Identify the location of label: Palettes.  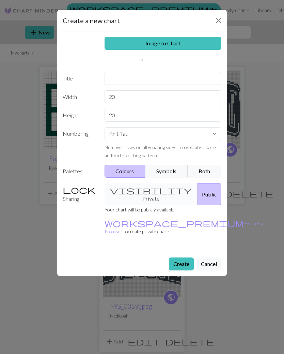
(79, 171).